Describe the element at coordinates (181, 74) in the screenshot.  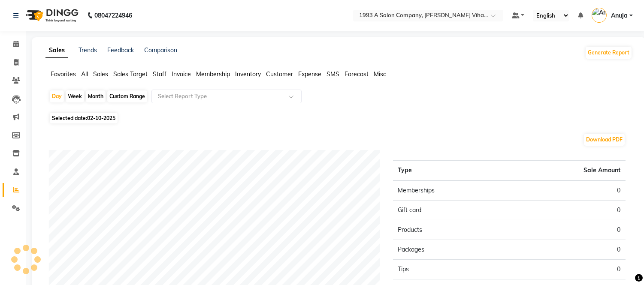
I see `span: Invoice` at that location.